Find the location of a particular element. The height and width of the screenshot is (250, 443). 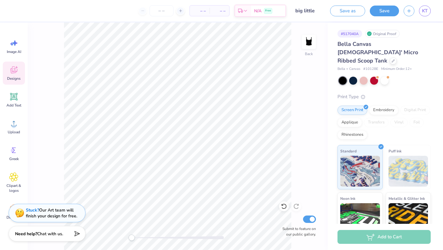

div: Screen Print is located at coordinates (353, 110).